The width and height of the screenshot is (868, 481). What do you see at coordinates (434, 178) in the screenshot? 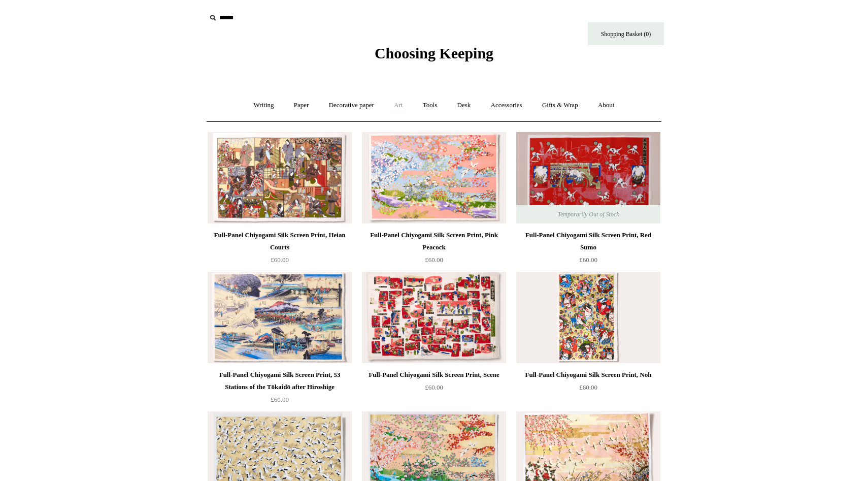
I see `a: Full-Panel Chiyogami Silk Screen Print, Pink Peacock Full-Panel Chiyogami Silk Screen Print, Pink...` at bounding box center [434, 178].